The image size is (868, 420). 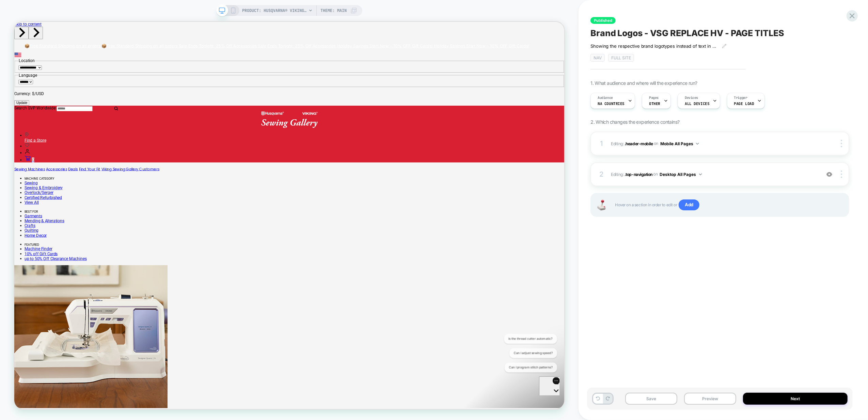 What do you see at coordinates (655, 104) in the screenshot?
I see `span: OTHER` at bounding box center [655, 104].